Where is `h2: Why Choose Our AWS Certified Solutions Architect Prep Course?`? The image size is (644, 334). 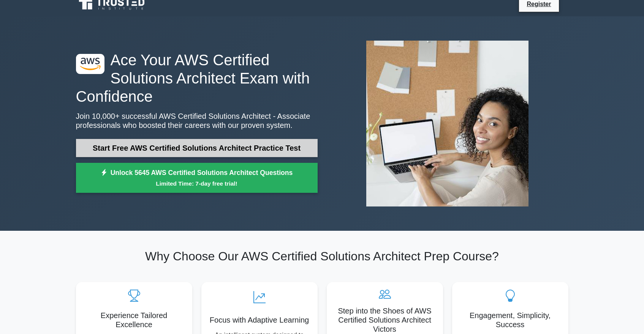 h2: Why Choose Our AWS Certified Solutions Architect Prep Course? is located at coordinates (322, 256).